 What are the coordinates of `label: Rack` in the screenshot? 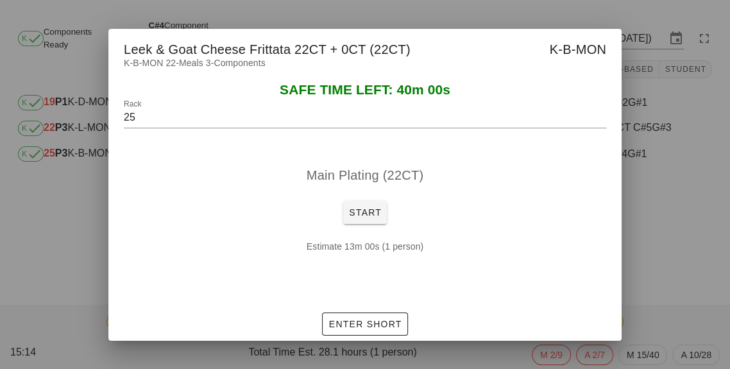 It's located at (132, 104).